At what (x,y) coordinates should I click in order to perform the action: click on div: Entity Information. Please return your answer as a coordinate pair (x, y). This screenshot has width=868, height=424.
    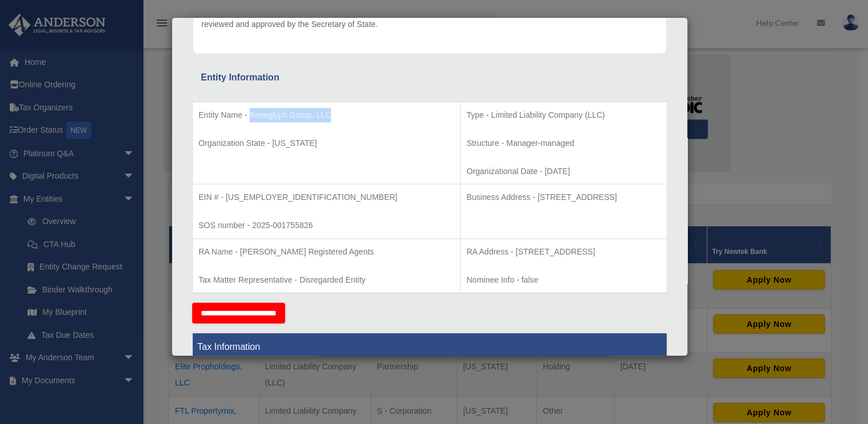
    Looking at the image, I should click on (430, 77).